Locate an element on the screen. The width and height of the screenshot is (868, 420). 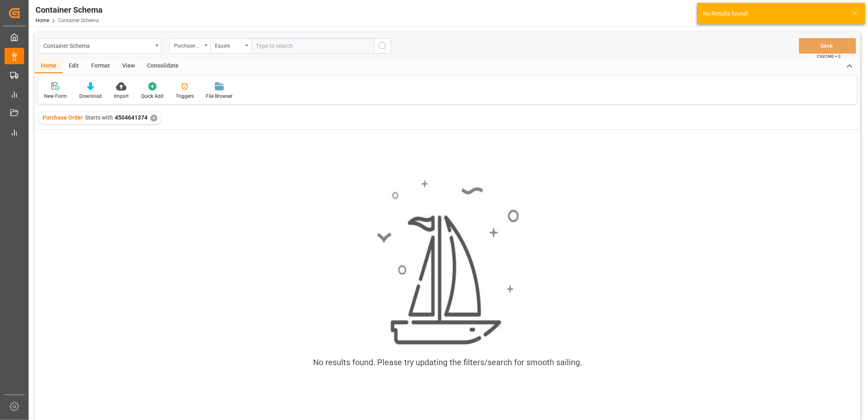
div: Triggers is located at coordinates (185, 96).